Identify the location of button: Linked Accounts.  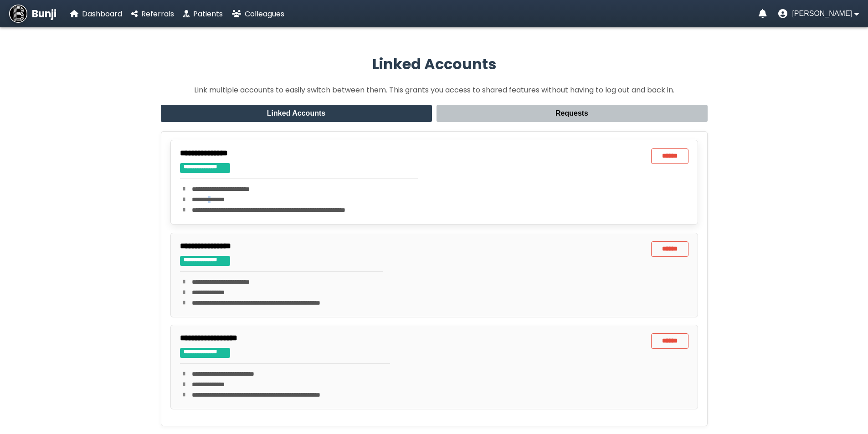
(296, 113).